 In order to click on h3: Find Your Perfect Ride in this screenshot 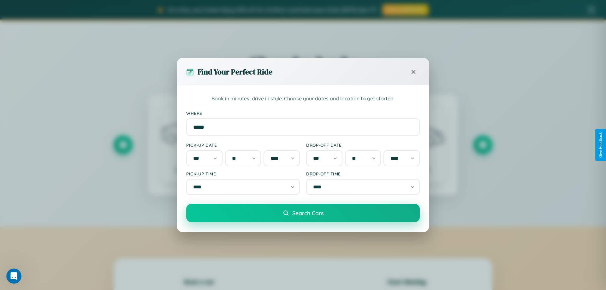, I will do `click(235, 72)`.